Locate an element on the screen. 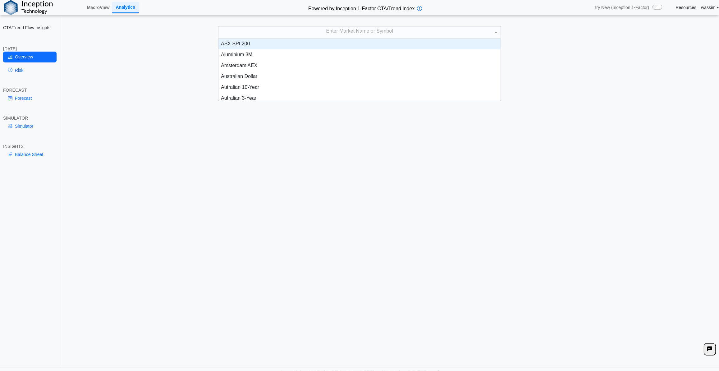 The width and height of the screenshot is (719, 371). div: ASX SPI 200 is located at coordinates (360, 44).